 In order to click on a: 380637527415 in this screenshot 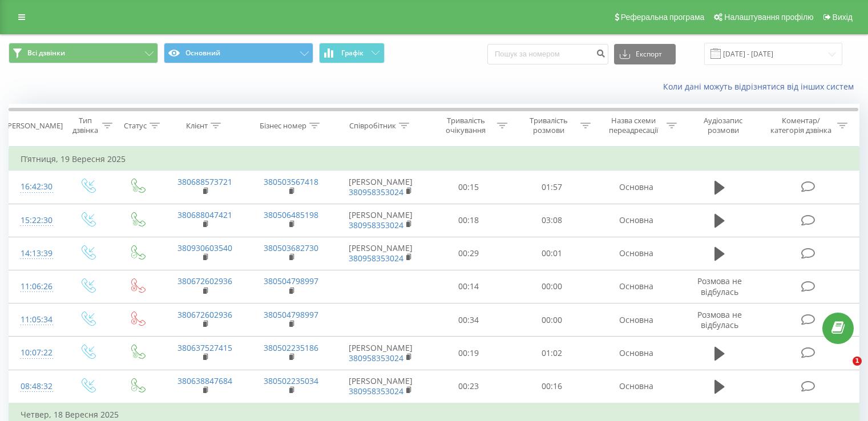, I will do `click(204, 347)`.